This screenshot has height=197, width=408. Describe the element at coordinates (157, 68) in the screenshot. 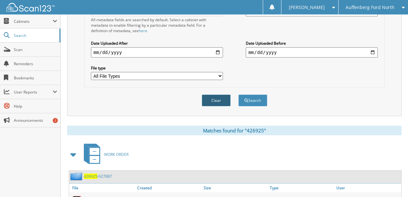

I see `label: File type` at that location.